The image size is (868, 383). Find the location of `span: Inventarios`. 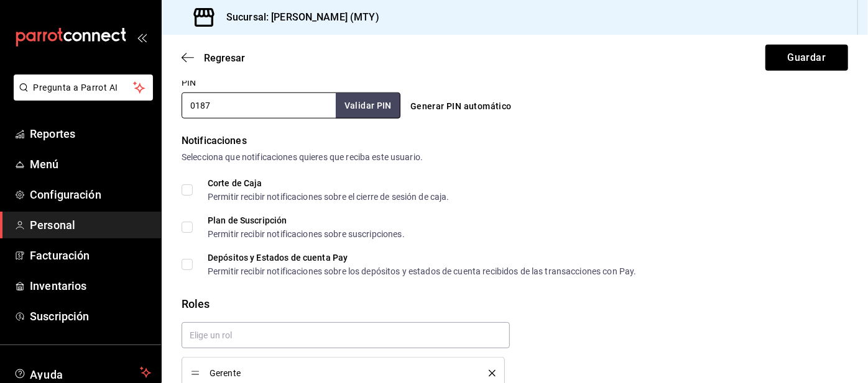

span: Inventarios is located at coordinates (90, 286).